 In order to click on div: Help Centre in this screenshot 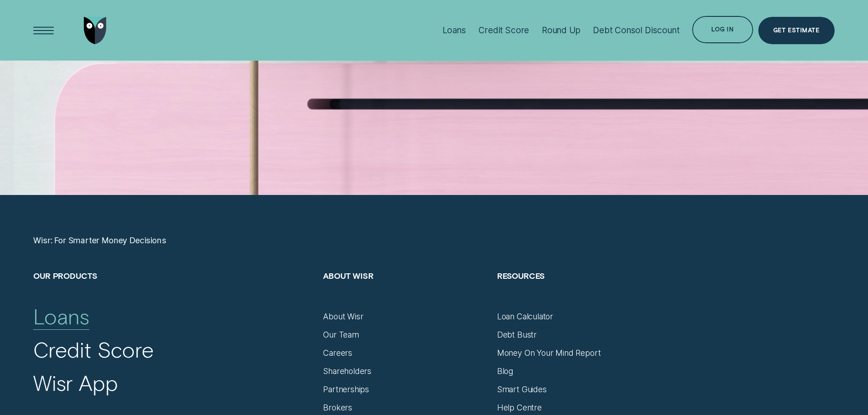, I will do `click(519, 408)`.